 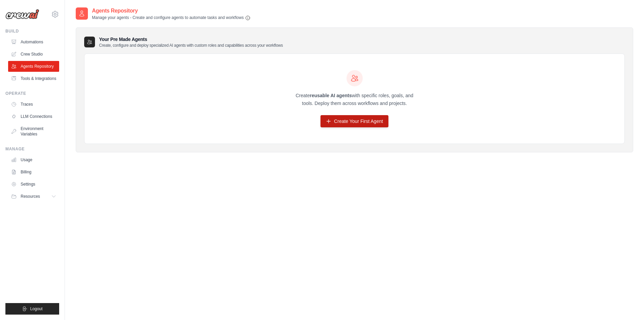 What do you see at coordinates (171, 18) in the screenshot?
I see `p: Manage your agents - Create and configure agents to automate tasks and workflows` at bounding box center [171, 18].